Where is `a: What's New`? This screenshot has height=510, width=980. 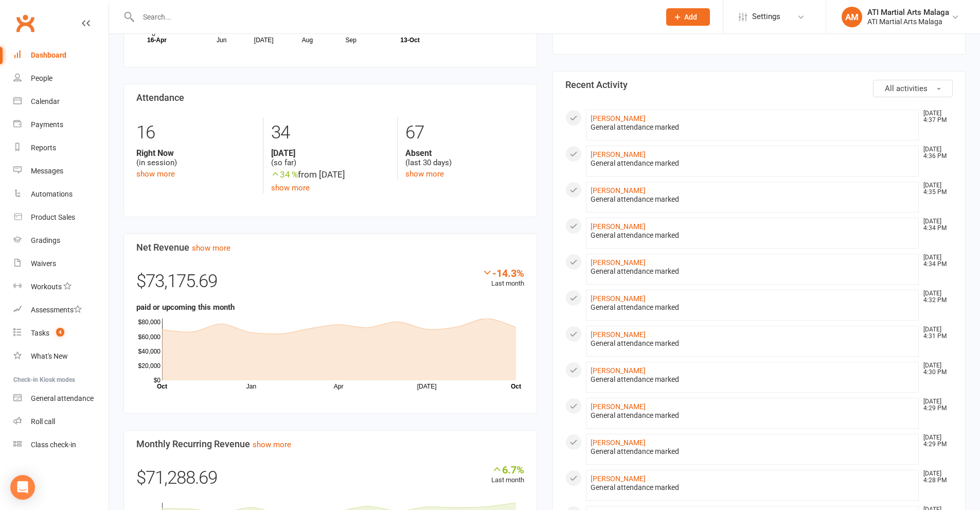 a: What's New is located at coordinates (61, 356).